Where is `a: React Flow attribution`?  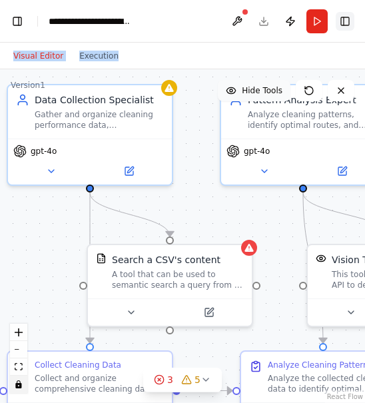
a: React Flow attribution is located at coordinates (345, 397).